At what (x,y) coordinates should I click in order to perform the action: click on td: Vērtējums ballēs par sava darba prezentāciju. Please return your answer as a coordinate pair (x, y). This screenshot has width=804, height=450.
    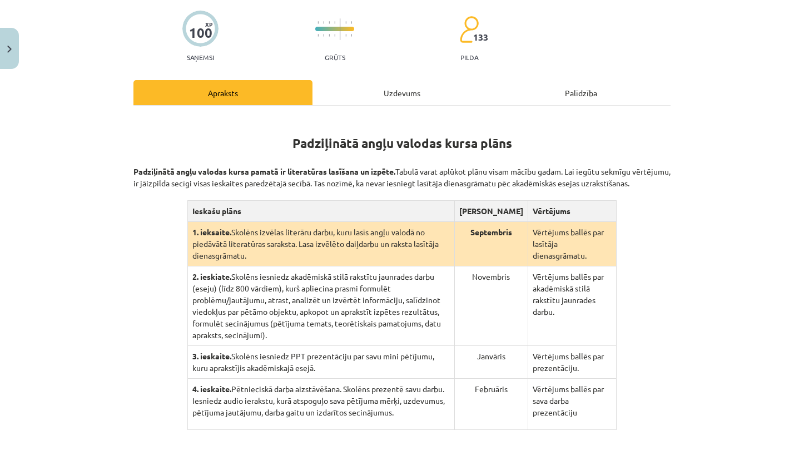
    Looking at the image, I should click on (572, 404).